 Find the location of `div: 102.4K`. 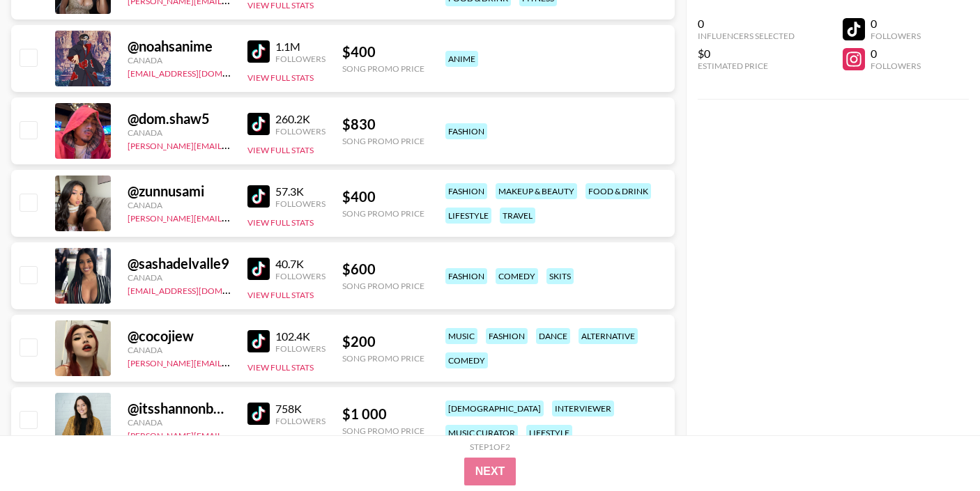

div: 102.4K is located at coordinates (301, 336).